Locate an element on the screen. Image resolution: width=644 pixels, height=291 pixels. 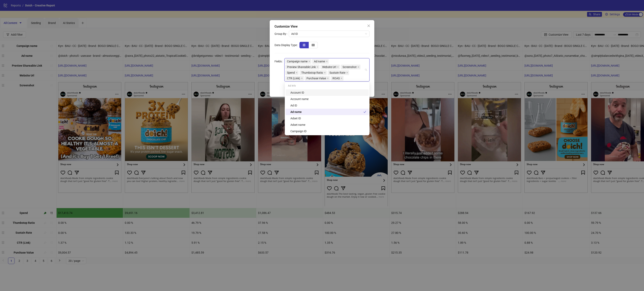
input: Fields is located at coordinates (345, 78).